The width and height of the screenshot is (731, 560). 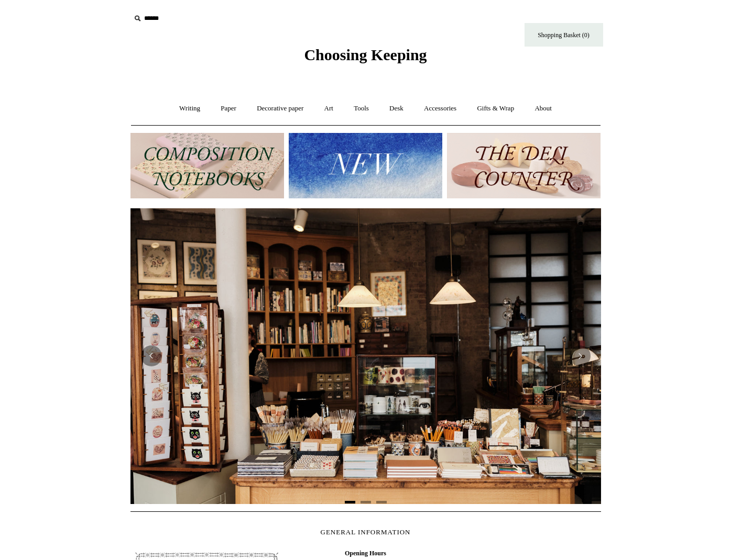 I want to click on a: Choosing Keeping, so click(x=366, y=58).